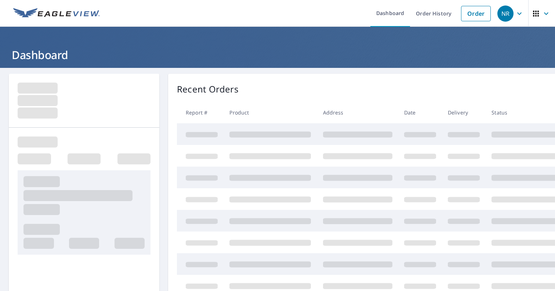  I want to click on p: Recent Orders, so click(208, 89).